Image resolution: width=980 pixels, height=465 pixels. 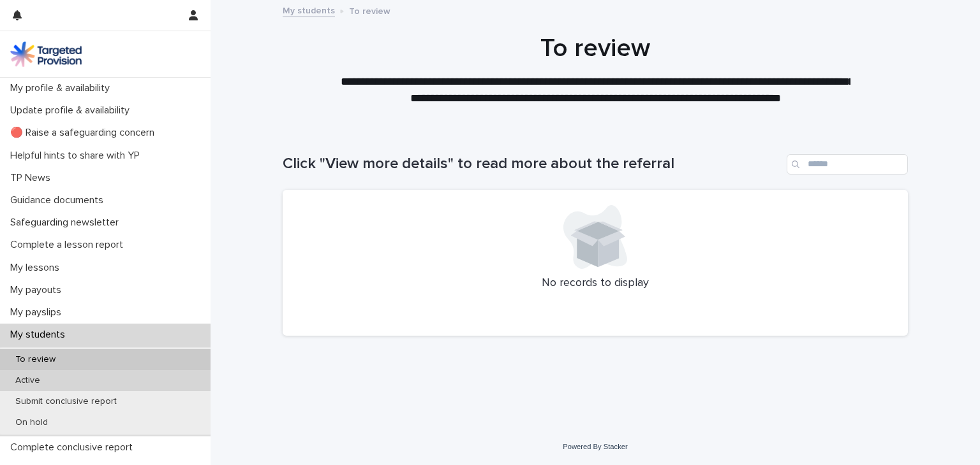 I want to click on p: Submit conclusive report, so click(x=65, y=401).